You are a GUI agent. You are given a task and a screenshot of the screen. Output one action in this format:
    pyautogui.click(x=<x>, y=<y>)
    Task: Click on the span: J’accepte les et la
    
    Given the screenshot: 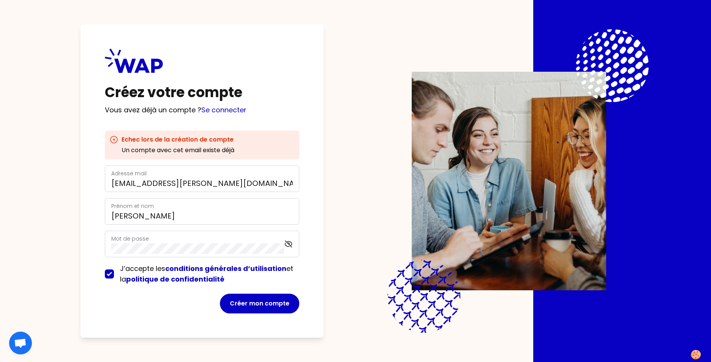 What is the action you would take?
    pyautogui.click(x=207, y=274)
    